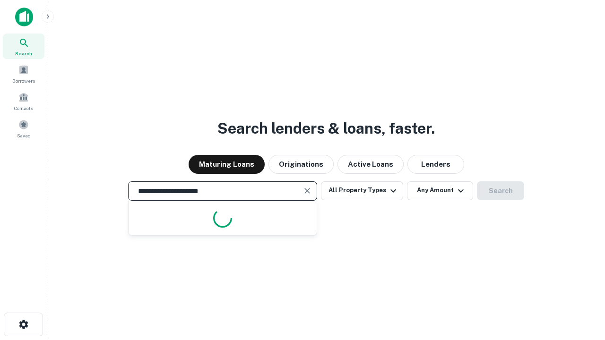  Describe the element at coordinates (24, 46) in the screenshot. I see `a: Search` at that location.